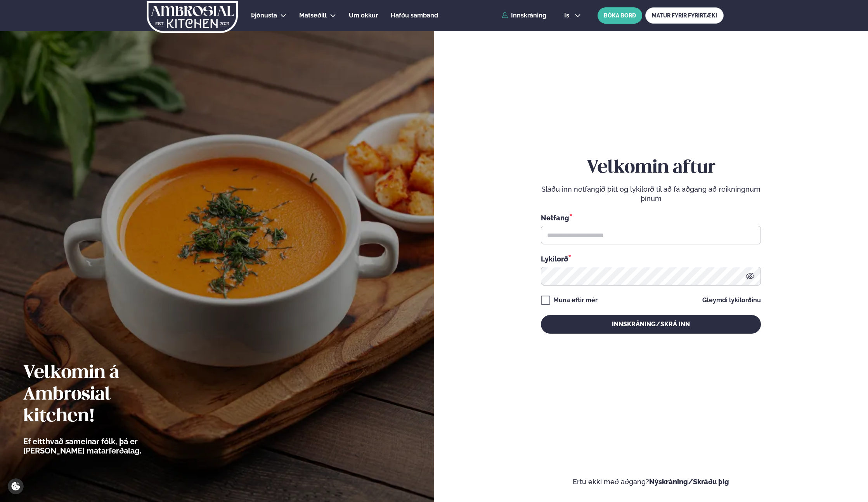 Image resolution: width=868 pixels, height=502 pixels. Describe the element at coordinates (651, 218) in the screenshot. I see `div: Netfang` at that location.